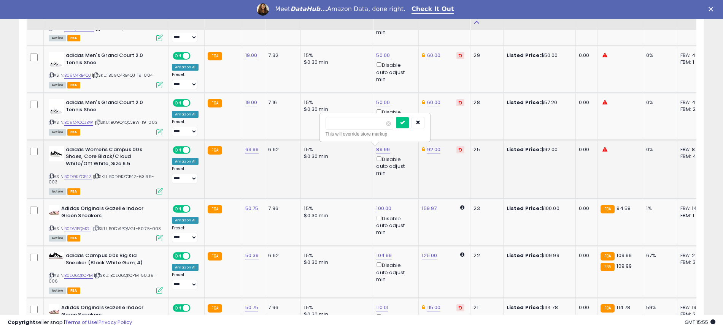  Describe the element at coordinates (693, 157) in the screenshot. I see `div: FBM: 4` at that location.